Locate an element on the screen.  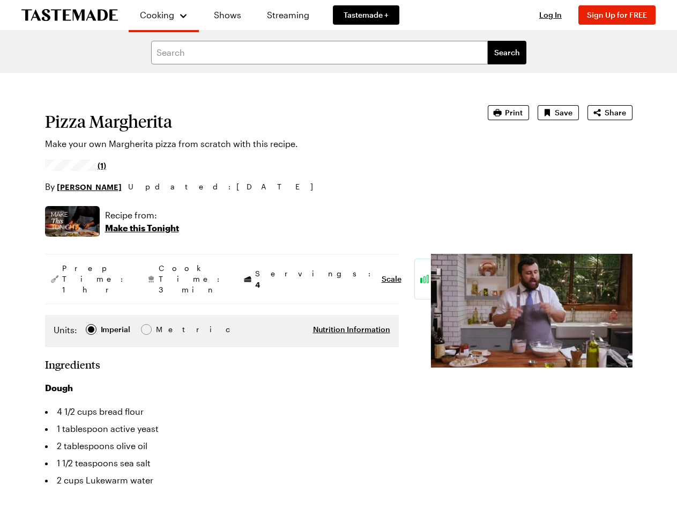
button: Share is located at coordinates (610, 113).